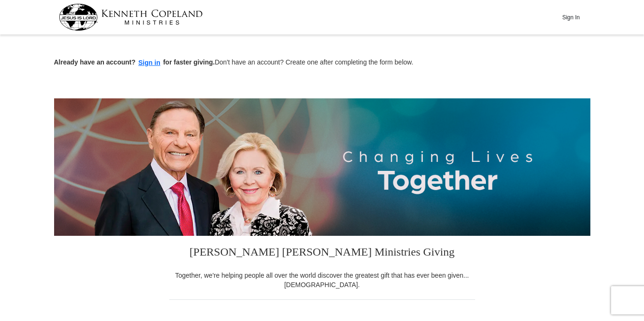  Describe the element at coordinates (149, 62) in the screenshot. I see `button: Sign in` at that location.